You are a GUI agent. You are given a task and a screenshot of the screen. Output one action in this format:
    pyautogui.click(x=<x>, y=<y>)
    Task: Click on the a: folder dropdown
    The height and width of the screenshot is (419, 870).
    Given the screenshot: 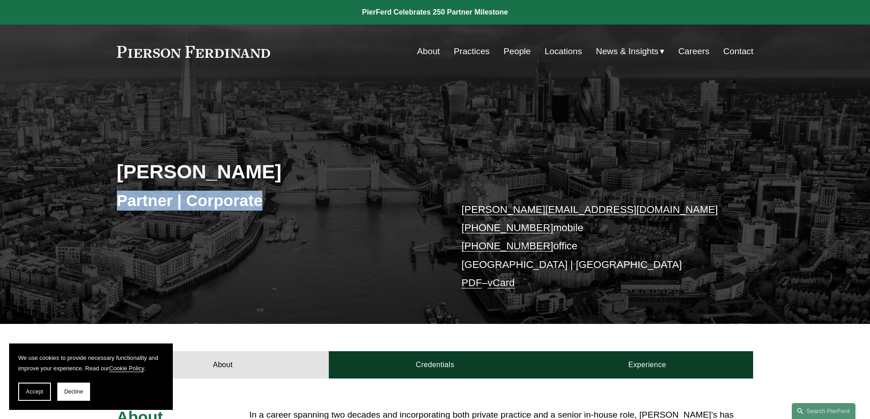 What is the action you would take?
    pyautogui.click(x=630, y=51)
    